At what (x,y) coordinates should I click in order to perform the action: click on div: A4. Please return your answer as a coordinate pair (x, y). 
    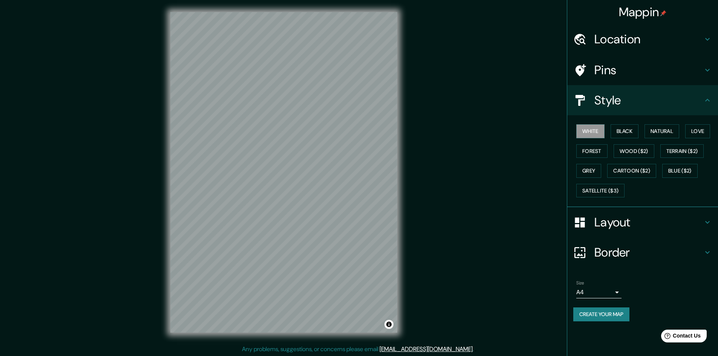
    Looking at the image, I should click on (599, 293).